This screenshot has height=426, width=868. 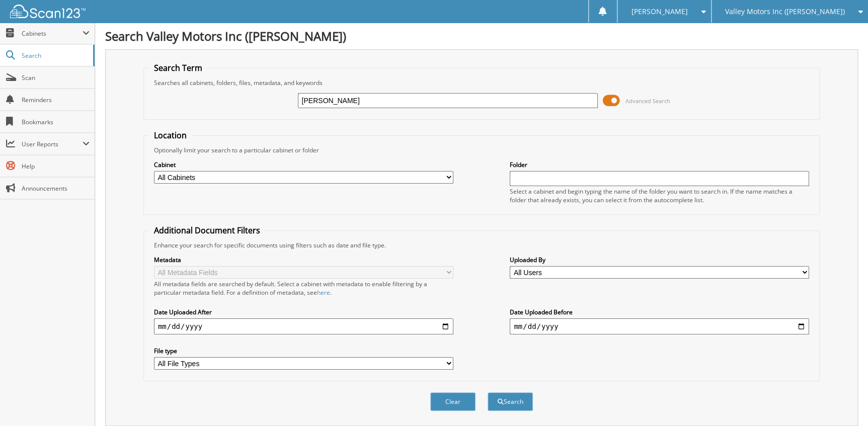 What do you see at coordinates (56, 166) in the screenshot?
I see `span: Help` at bounding box center [56, 166].